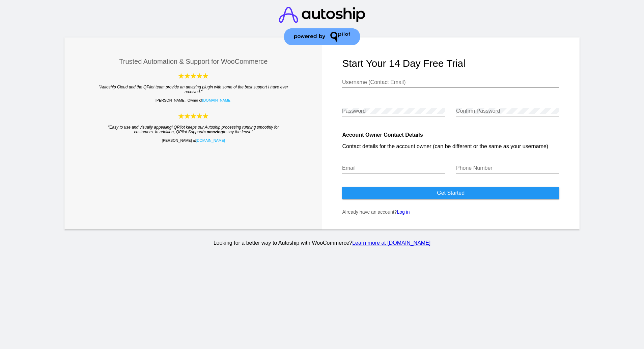 The image size is (644, 349). I want to click on input: Username (Contact Email), so click(450, 82).